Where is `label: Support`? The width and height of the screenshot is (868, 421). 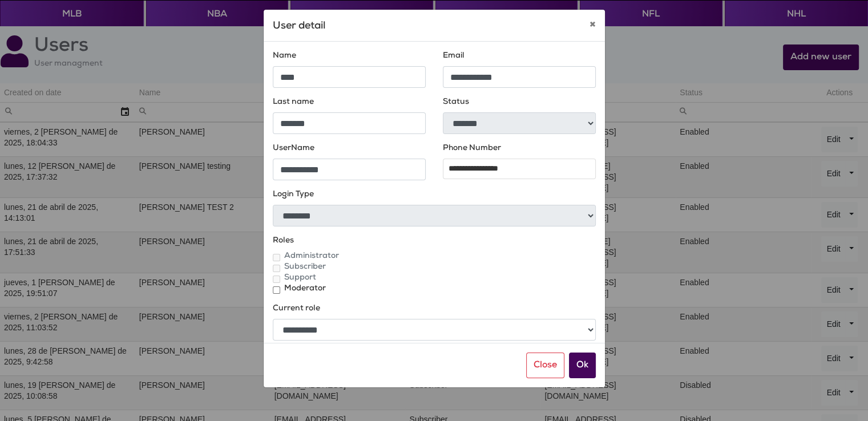 label: Support is located at coordinates (300, 278).